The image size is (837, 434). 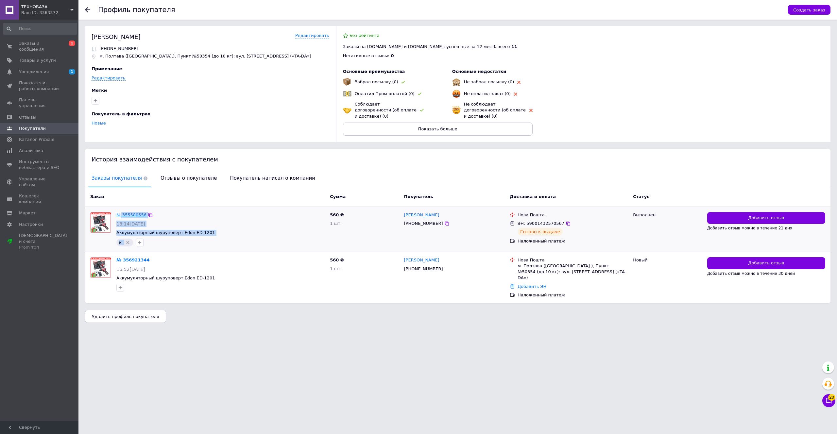 I want to click on span: Показать больше, so click(x=438, y=129).